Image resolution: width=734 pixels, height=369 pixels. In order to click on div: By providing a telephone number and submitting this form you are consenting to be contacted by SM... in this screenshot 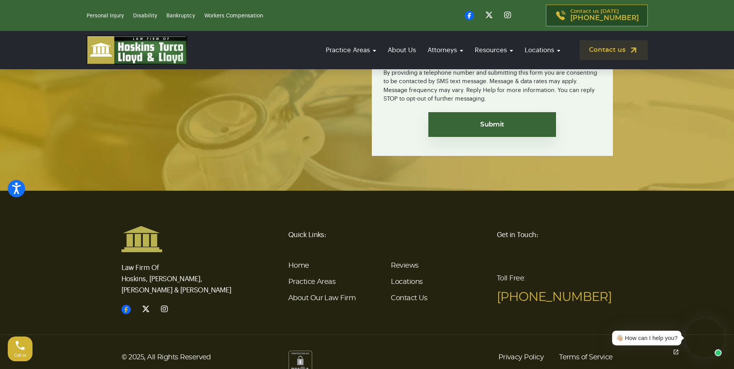, I will do `click(492, 84)`.